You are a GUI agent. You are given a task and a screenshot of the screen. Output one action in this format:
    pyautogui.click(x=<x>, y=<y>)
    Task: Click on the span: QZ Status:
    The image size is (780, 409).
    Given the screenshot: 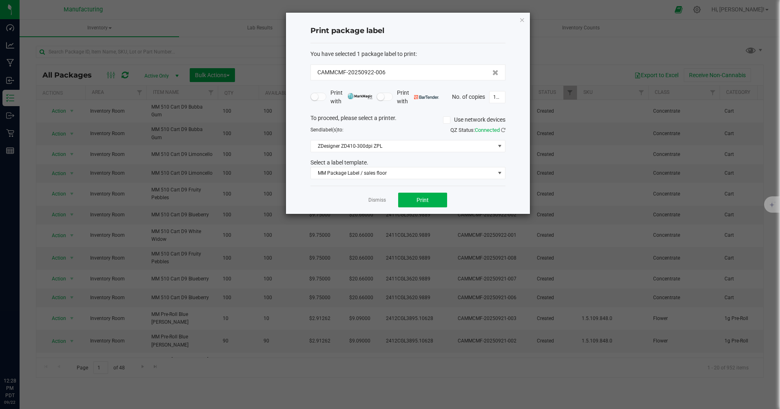 What is the action you would take?
    pyautogui.click(x=478, y=130)
    